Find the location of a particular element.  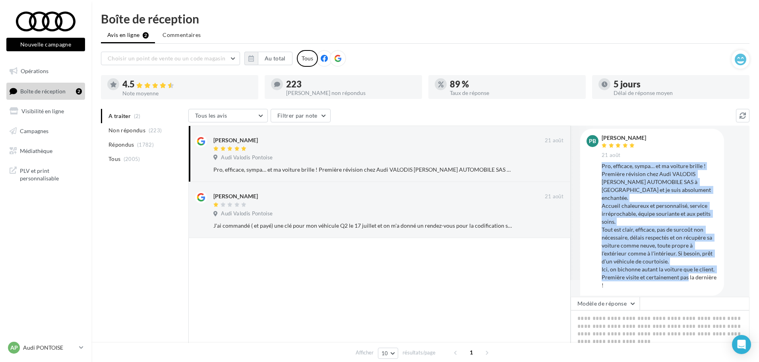

span: (2005) is located at coordinates (132, 159).